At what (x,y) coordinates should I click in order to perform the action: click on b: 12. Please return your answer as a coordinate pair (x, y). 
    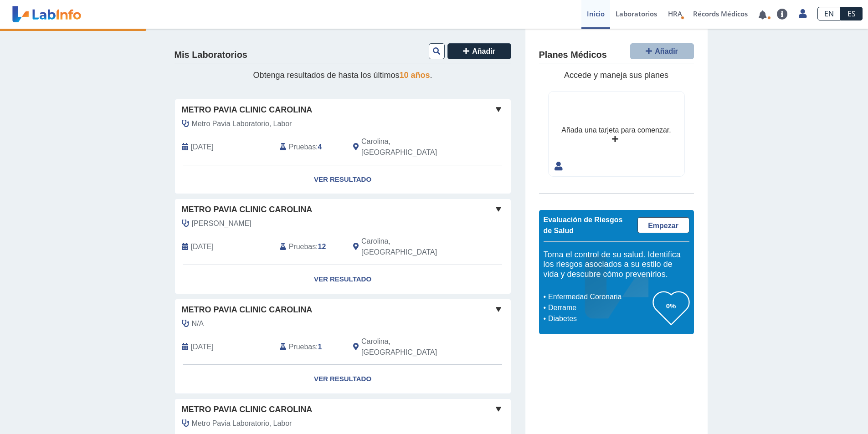
    Looking at the image, I should click on (322, 246).